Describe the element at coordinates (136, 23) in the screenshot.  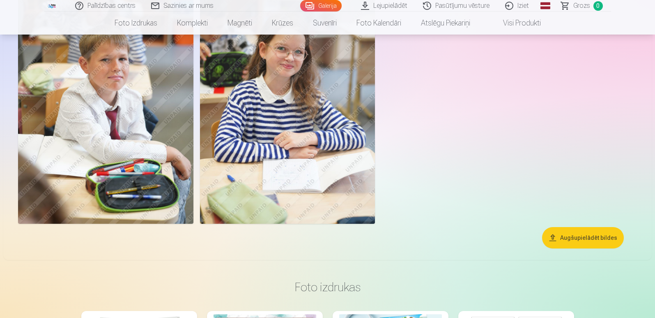
I see `a: Foto izdrukas` at that location.